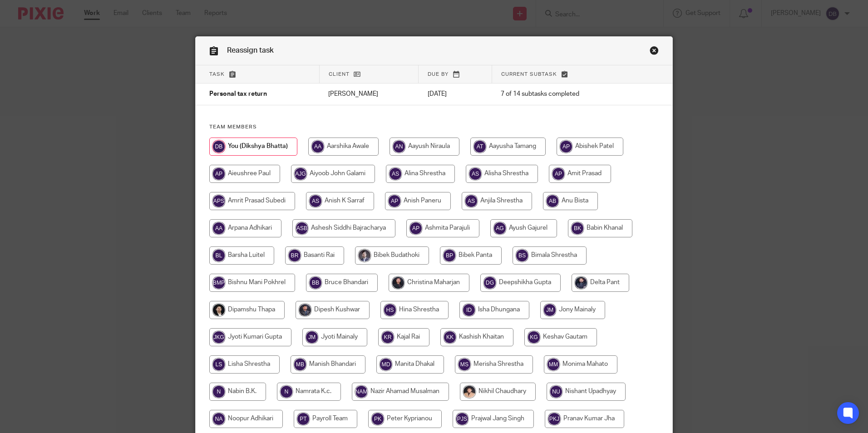 The image size is (868, 433). Describe the element at coordinates (250, 50) in the screenshot. I see `span: Reassign task` at that location.